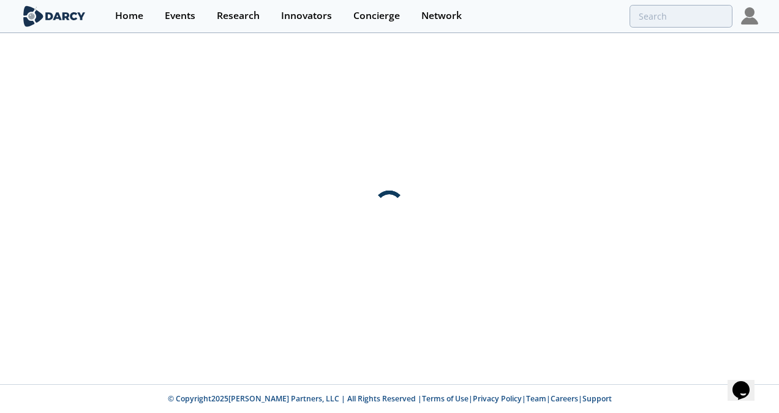  I want to click on div: Research, so click(238, 16).